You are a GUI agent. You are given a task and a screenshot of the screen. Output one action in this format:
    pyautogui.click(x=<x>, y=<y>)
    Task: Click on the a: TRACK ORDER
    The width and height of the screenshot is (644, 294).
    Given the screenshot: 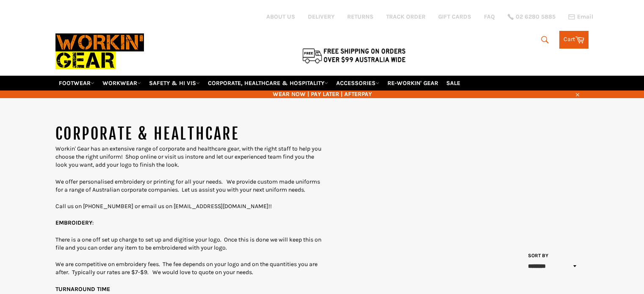 What is the action you would take?
    pyautogui.click(x=406, y=17)
    